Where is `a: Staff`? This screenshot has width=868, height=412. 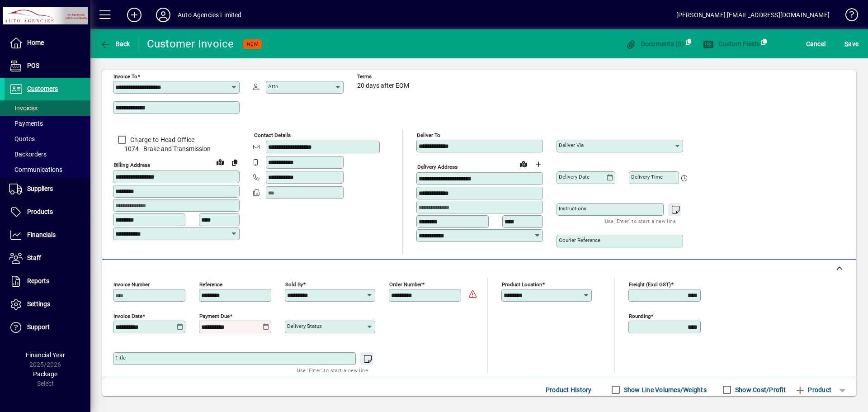 a: Staff is located at coordinates (48, 258).